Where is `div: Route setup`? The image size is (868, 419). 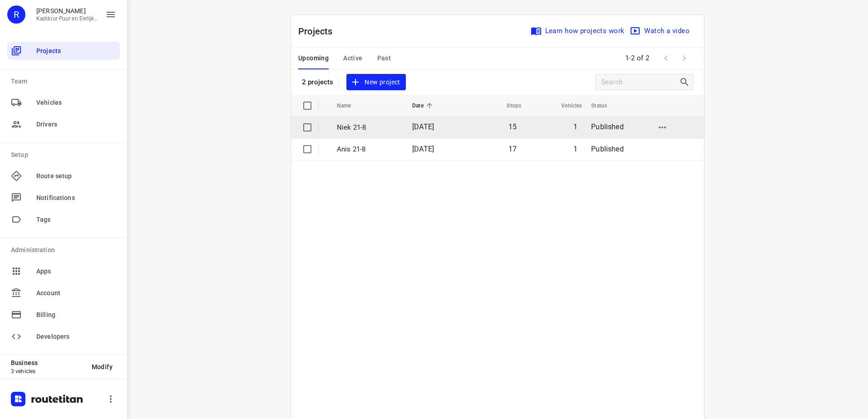 div: Route setup is located at coordinates (64, 176).